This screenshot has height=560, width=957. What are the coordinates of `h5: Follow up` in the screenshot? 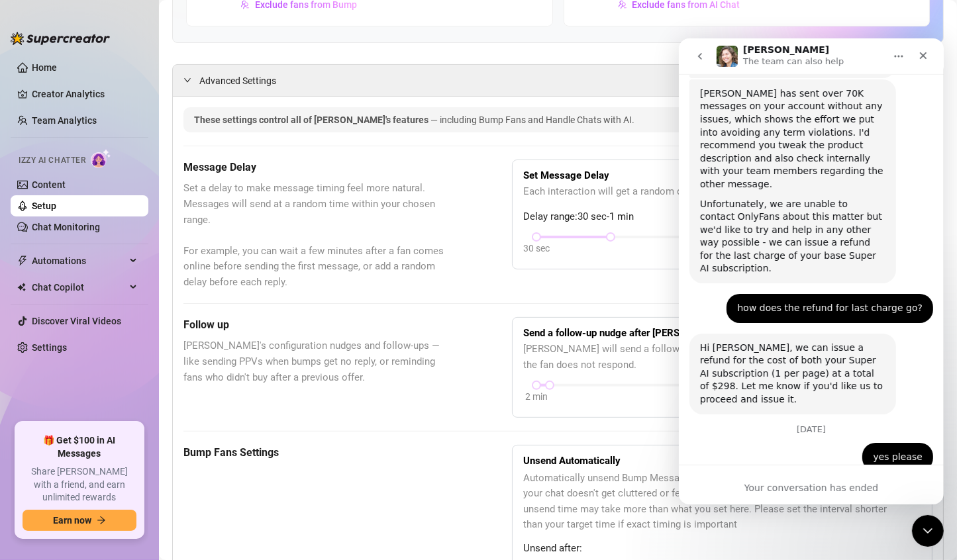 It's located at (315, 325).